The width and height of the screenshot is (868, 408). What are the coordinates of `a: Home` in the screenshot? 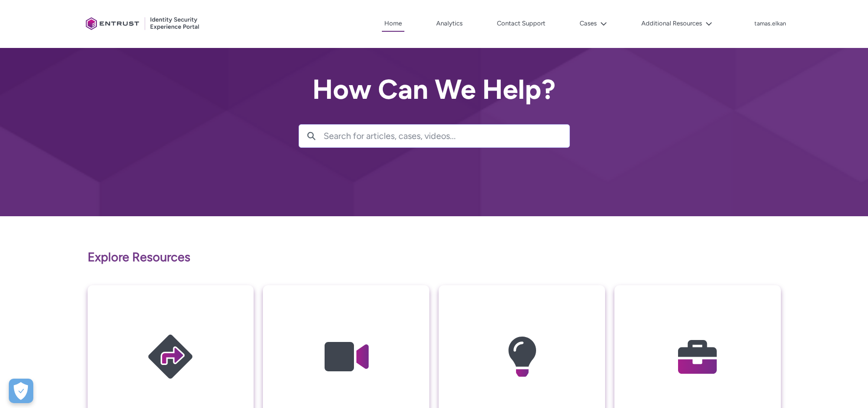 It's located at (393, 24).